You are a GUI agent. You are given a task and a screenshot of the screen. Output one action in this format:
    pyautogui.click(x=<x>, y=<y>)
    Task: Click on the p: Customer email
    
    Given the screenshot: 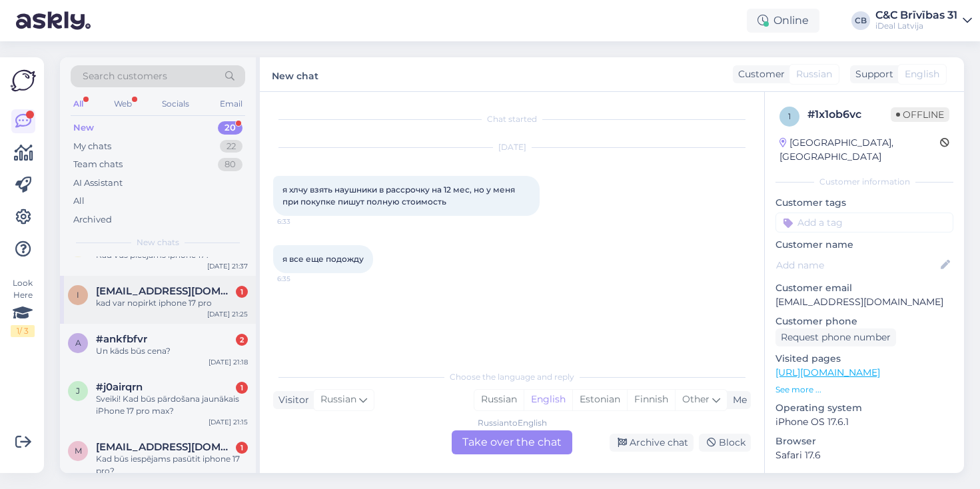 What is the action you would take?
    pyautogui.click(x=864, y=288)
    